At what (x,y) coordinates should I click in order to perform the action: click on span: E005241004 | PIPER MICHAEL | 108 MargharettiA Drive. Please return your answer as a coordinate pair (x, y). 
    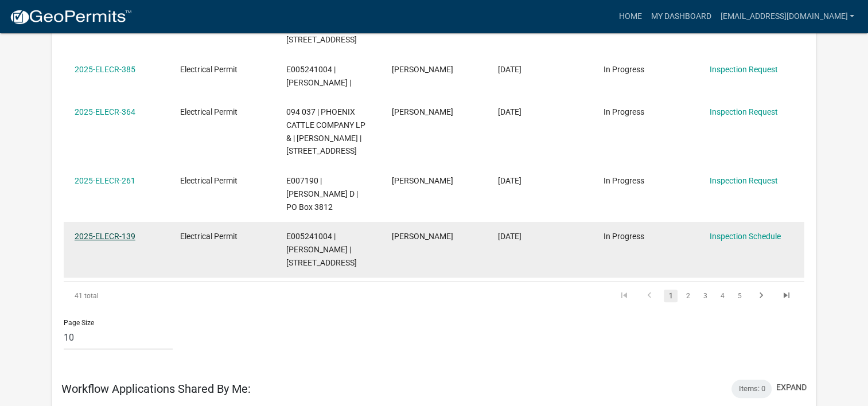
    Looking at the image, I should click on (322, 249).